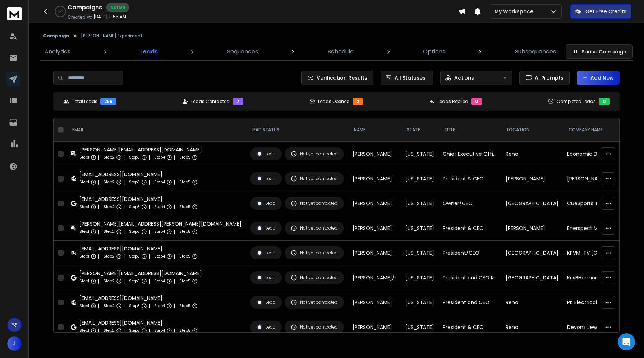 The width and height of the screenshot is (644, 358). What do you see at coordinates (341, 51) in the screenshot?
I see `p: Schedule` at bounding box center [341, 51].